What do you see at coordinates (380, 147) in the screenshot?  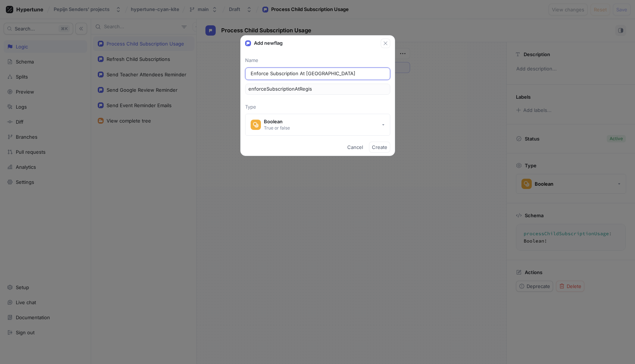 I see `button: Create` at bounding box center [380, 147].